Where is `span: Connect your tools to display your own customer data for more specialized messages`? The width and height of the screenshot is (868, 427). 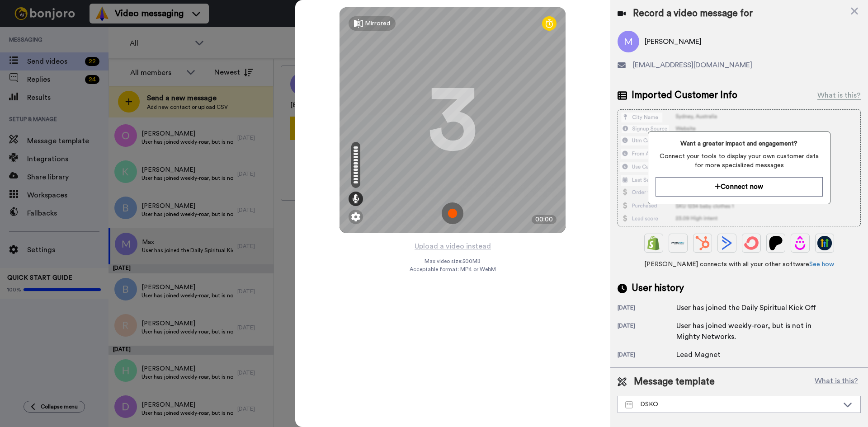 span: Connect your tools to display your own customer data for more specialized messages is located at coordinates (739, 161).